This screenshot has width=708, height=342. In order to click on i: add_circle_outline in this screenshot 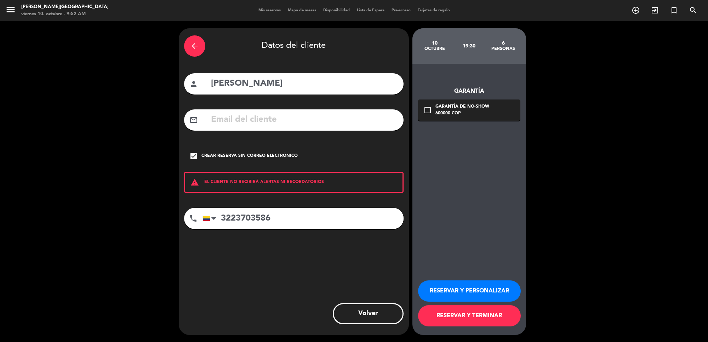, I will do `click(636, 10)`.